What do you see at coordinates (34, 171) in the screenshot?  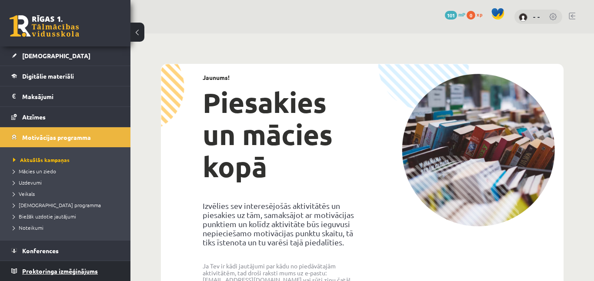 I see `span: Mācies un ziedo` at bounding box center [34, 171].